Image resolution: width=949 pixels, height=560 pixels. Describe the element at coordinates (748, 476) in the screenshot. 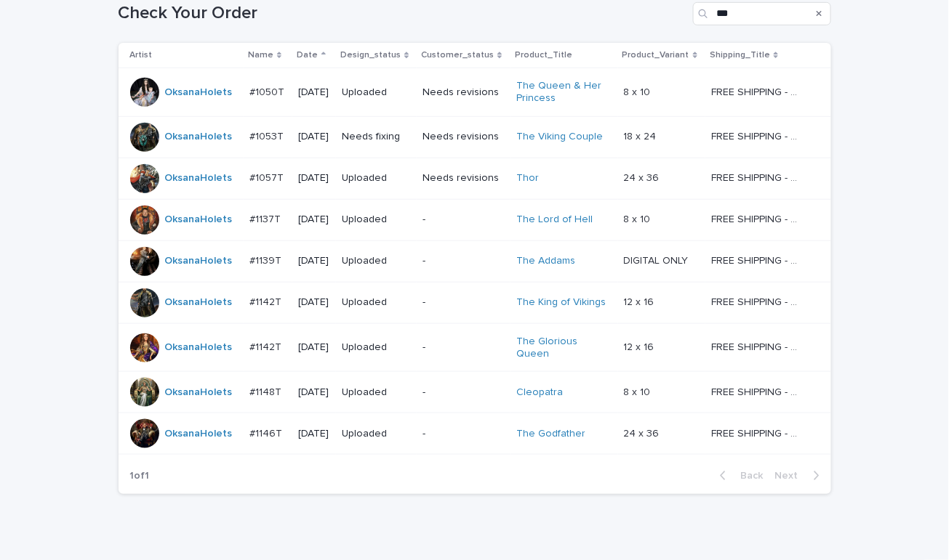

I see `span: Back` at that location.